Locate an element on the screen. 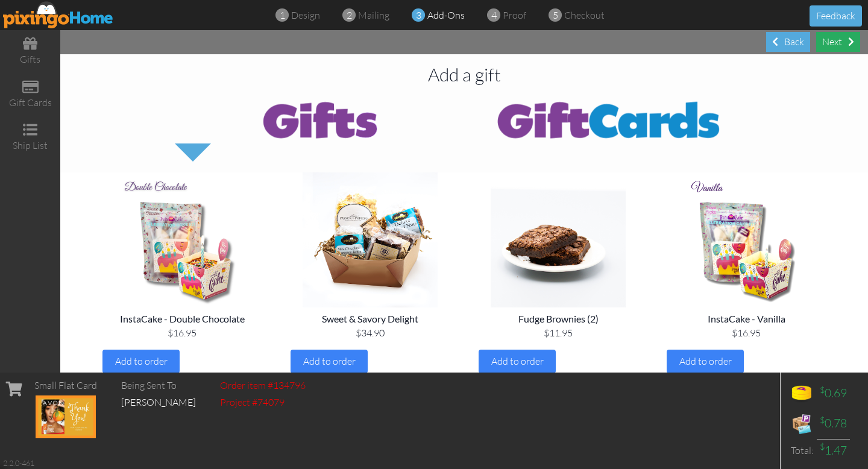  div: Small Flat Card is located at coordinates (66, 385).